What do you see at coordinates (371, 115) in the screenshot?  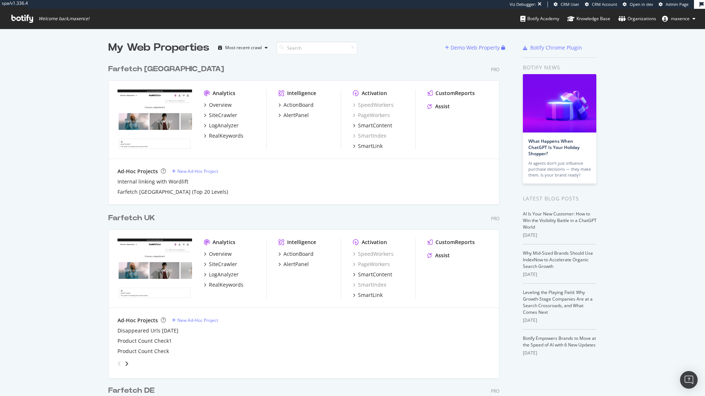 I see `a: PageWorkers` at bounding box center [371, 115].